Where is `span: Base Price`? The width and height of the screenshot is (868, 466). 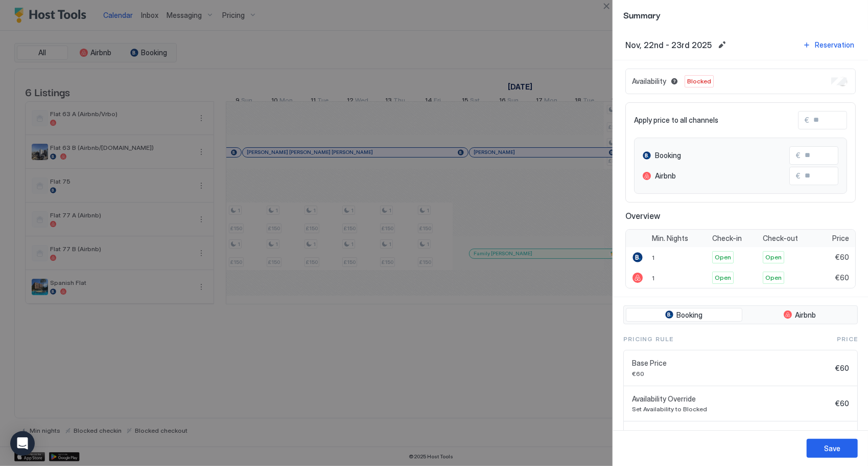
span: Base Price is located at coordinates (732, 363).